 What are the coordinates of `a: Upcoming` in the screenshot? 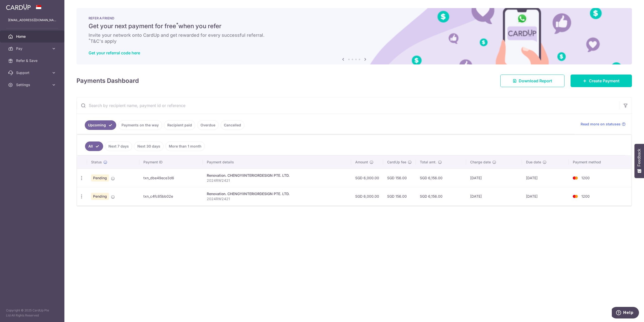 It's located at (100, 125).